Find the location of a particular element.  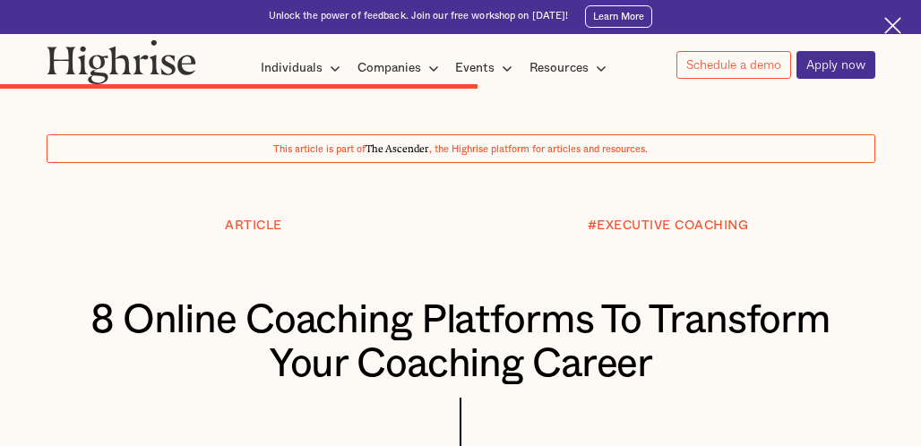

a: Apply now is located at coordinates (835, 64).